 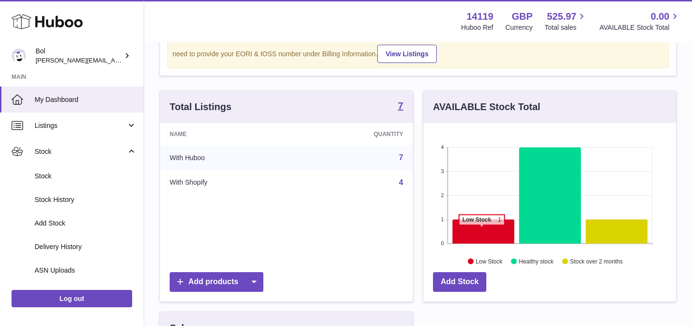 What do you see at coordinates (80, 126) in the screenshot?
I see `span: Listings` at bounding box center [80, 126].